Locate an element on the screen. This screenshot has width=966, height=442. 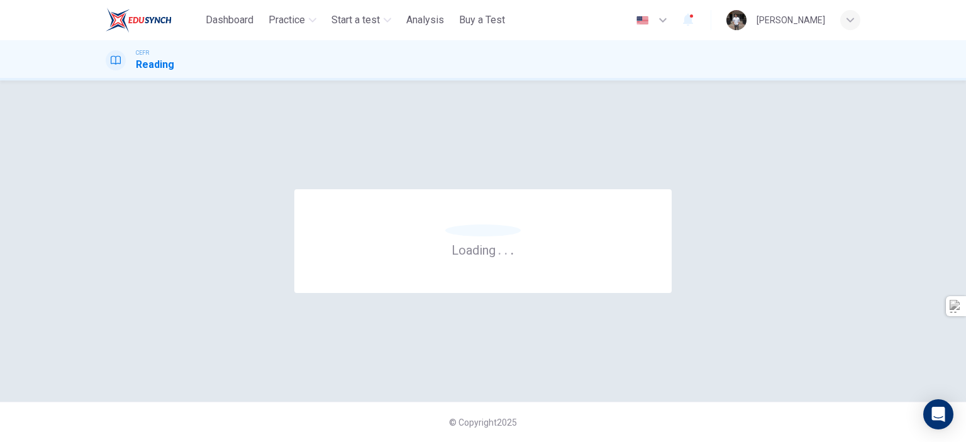
span: Dashboard is located at coordinates (230, 20).